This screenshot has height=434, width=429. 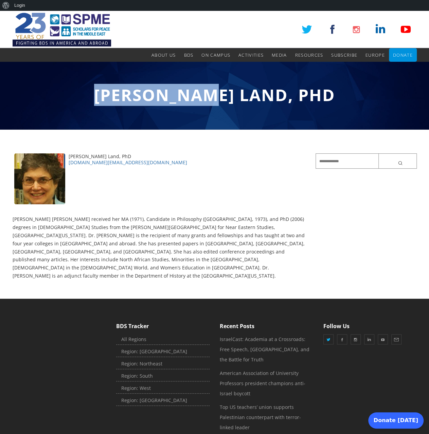 I want to click on span: Subscribe, so click(x=344, y=55).